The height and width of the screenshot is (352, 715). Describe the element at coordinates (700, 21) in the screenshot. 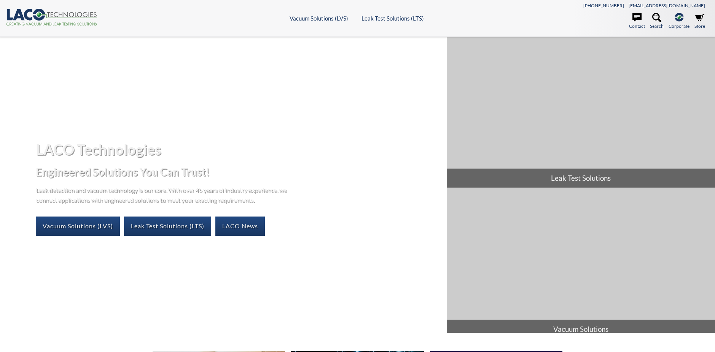

I see `a: Store` at that location.